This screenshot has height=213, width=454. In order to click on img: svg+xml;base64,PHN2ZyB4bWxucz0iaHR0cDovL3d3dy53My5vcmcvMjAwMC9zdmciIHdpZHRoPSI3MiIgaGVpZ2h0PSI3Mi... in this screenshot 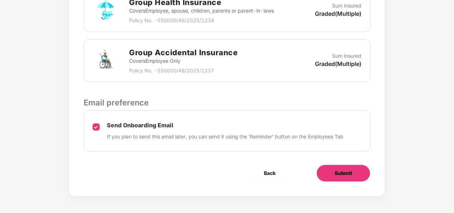, I will do `click(106, 60)`.